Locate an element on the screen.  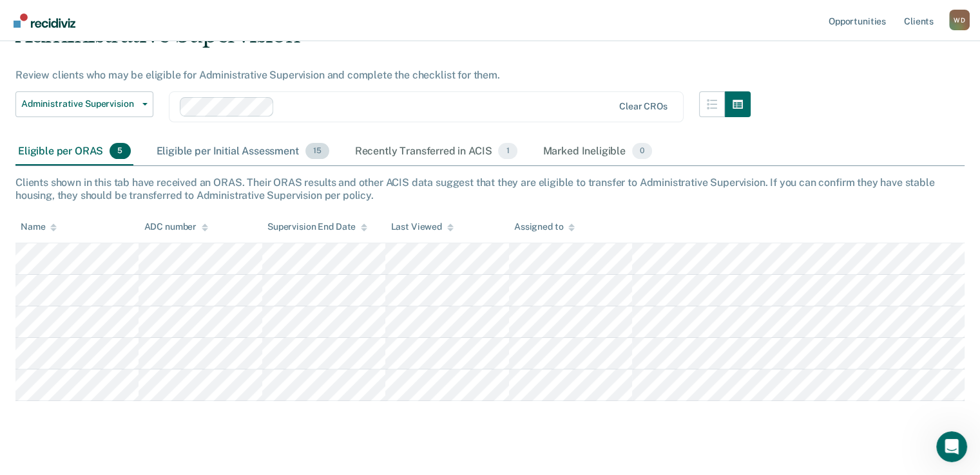
img: Recidiviz is located at coordinates (45, 21).